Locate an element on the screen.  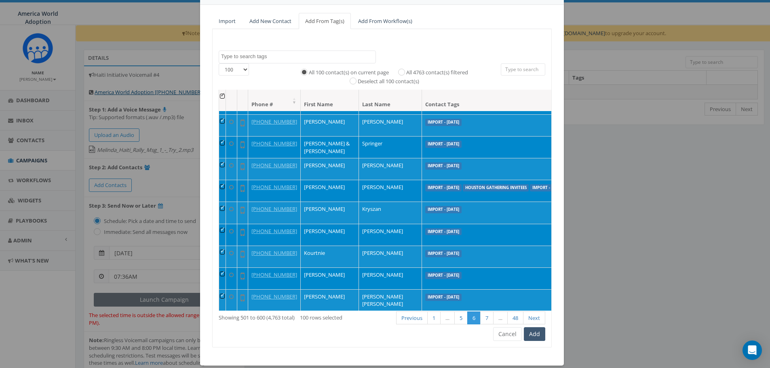
a: Add From Tag(s) is located at coordinates (325, 21).